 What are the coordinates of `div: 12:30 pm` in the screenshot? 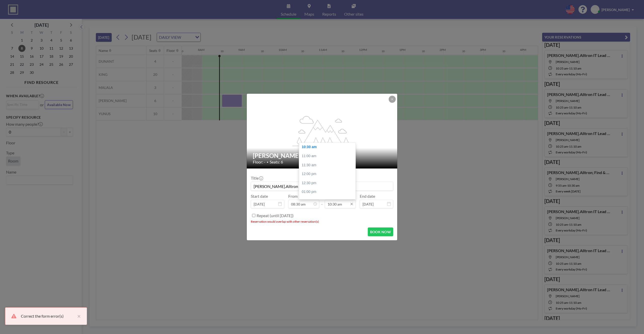 It's located at (327, 183).